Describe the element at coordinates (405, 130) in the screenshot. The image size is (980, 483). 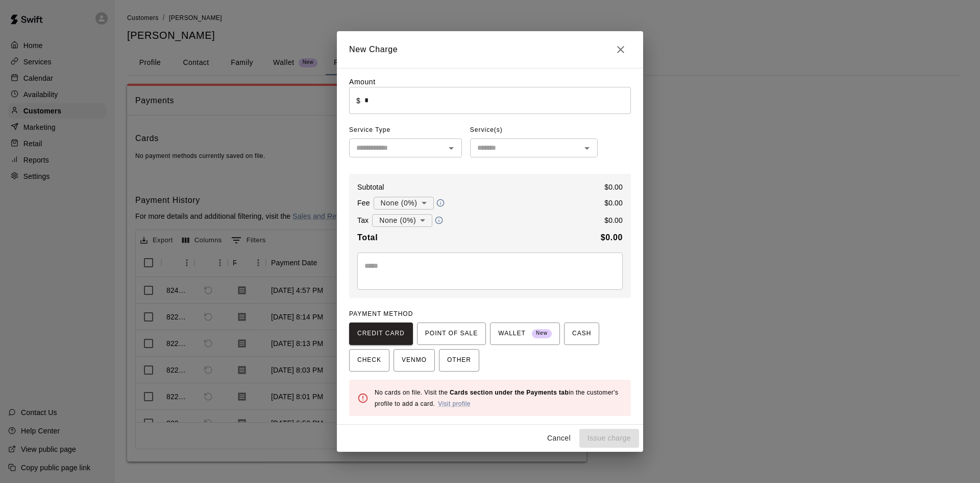
I see `span: Service Type` at that location.